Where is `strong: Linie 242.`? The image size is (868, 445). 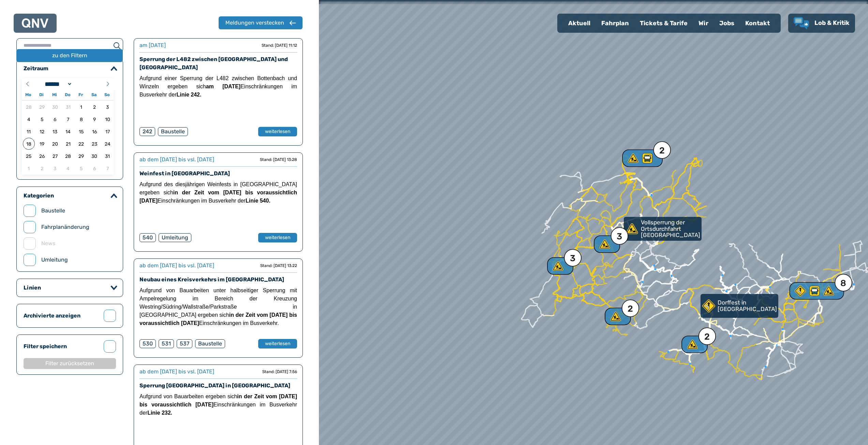 strong: Linie 242. is located at coordinates (189, 94).